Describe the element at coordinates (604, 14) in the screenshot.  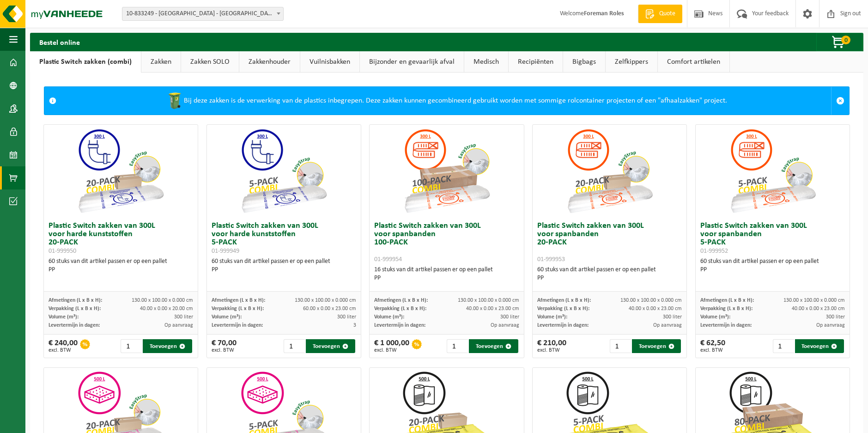
I see `strong: Foreman Roles` at that location.